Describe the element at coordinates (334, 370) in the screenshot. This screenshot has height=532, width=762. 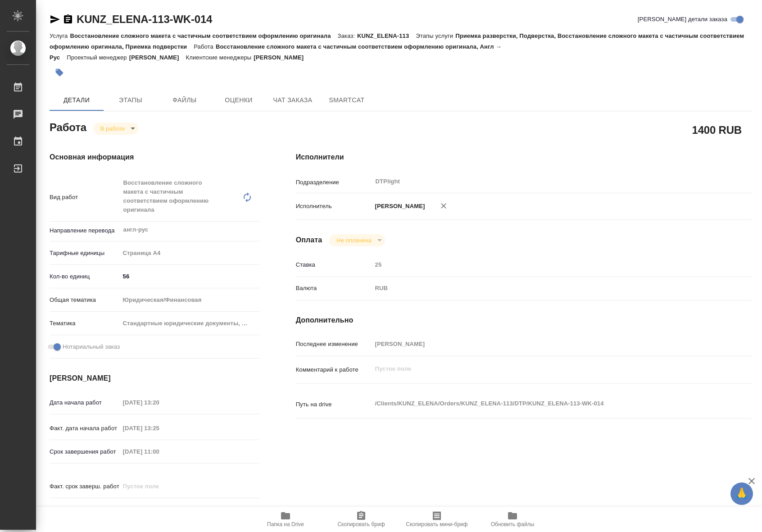
I see `p: Комментарий к работе` at that location.